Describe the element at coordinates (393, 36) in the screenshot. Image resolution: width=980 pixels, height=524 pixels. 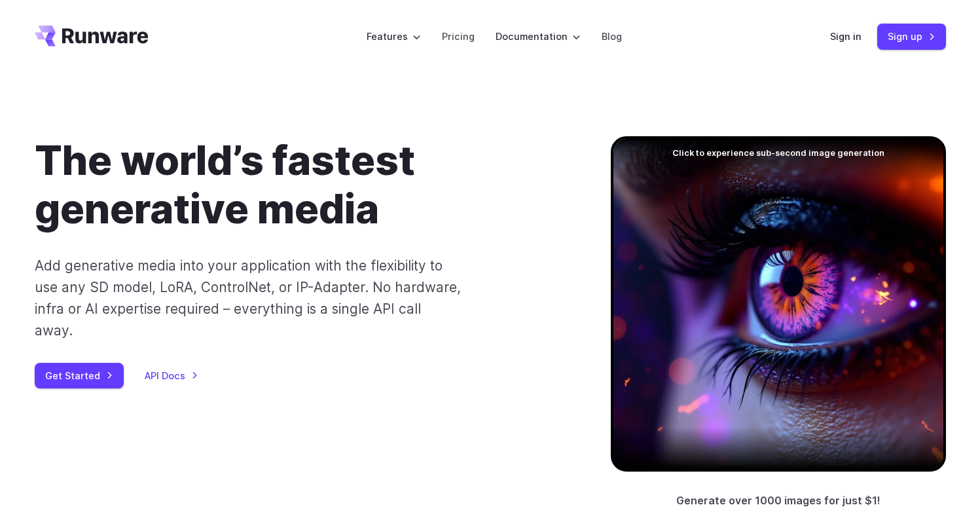
I see `label: Features` at that location.